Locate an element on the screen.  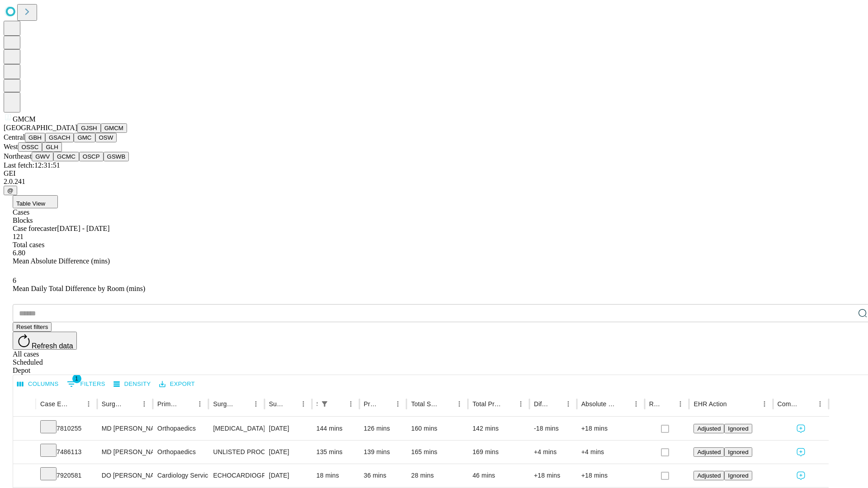
div: 144 mins is located at coordinates (335, 429).